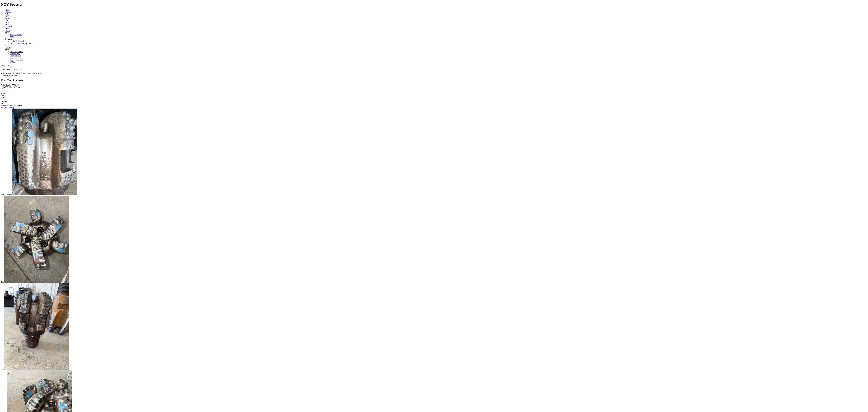 This screenshot has height=412, width=868. What do you see at coordinates (8, 49) in the screenshot?
I see `span: Help` at bounding box center [8, 49].